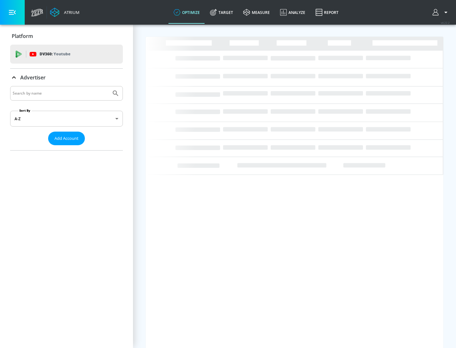 The width and height of the screenshot is (456, 348). Describe the element at coordinates (65, 12) in the screenshot. I see `a: Atrium` at that location.